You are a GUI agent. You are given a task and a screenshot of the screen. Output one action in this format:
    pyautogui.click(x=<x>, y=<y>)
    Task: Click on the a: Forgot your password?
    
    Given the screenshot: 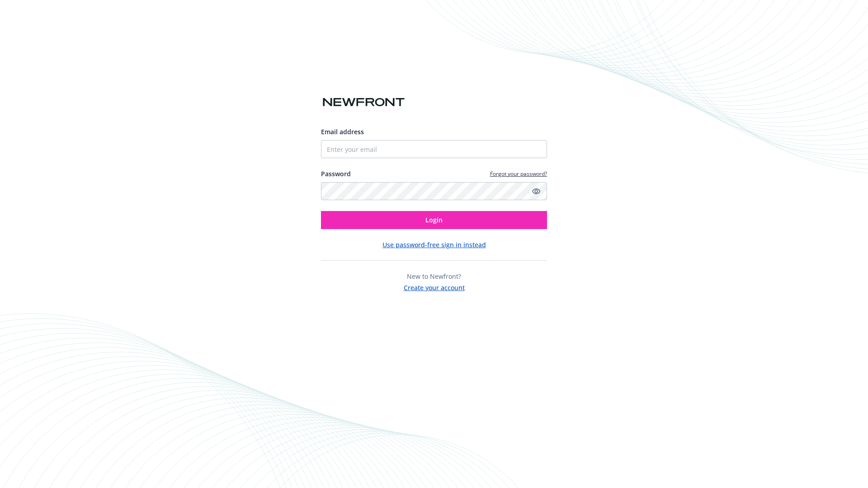 What is the action you would take?
    pyautogui.click(x=519, y=173)
    